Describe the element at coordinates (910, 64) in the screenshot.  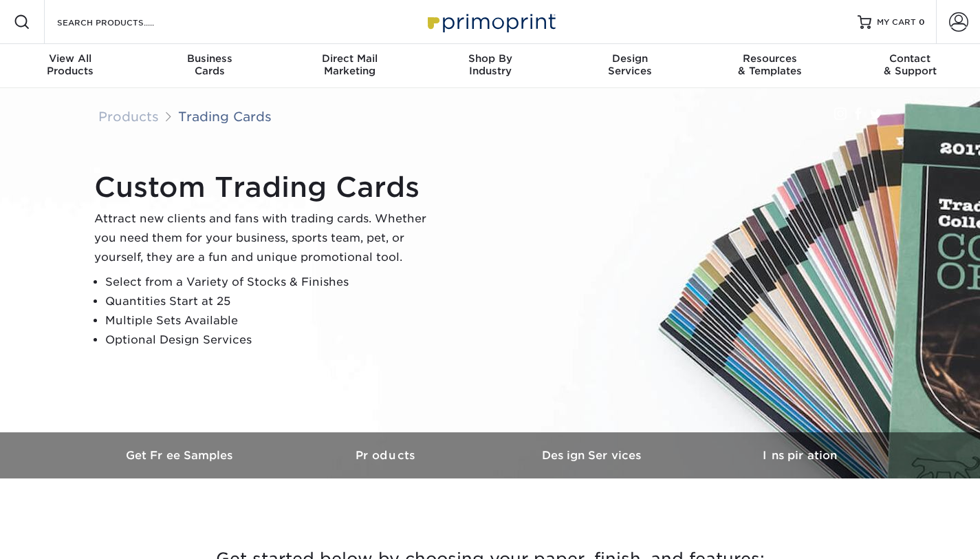
I see `div: & Support` at that location.